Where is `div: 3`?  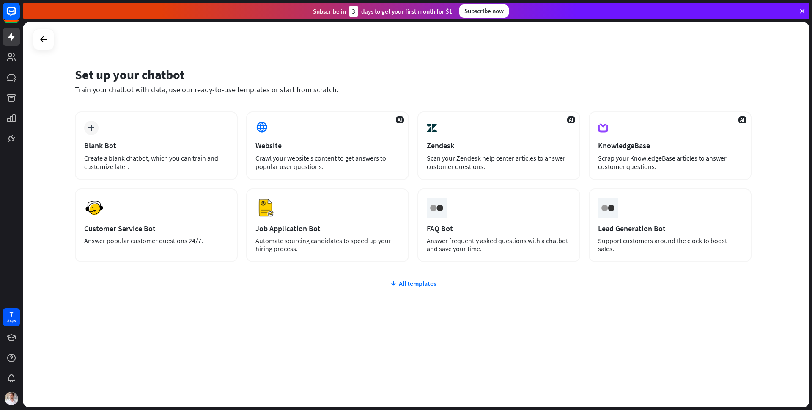 div: 3 is located at coordinates (354, 11).